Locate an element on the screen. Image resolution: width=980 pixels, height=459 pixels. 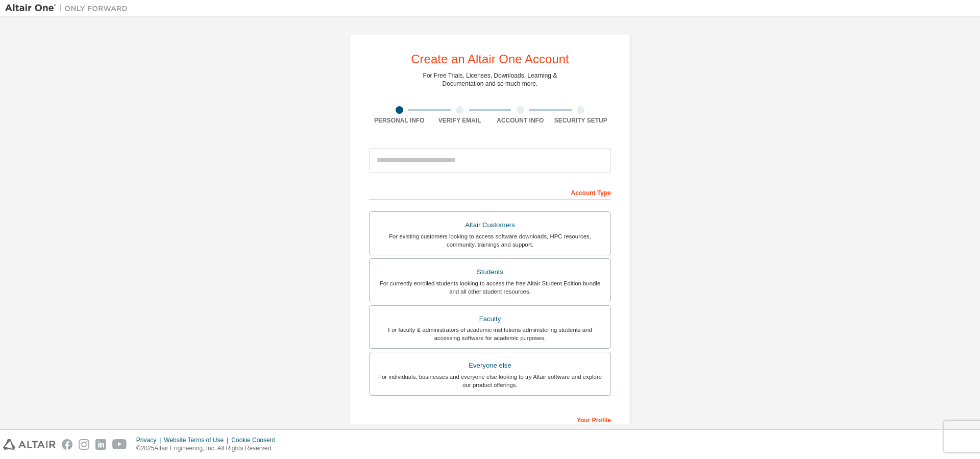
div: Account Type is located at coordinates (490, 191).